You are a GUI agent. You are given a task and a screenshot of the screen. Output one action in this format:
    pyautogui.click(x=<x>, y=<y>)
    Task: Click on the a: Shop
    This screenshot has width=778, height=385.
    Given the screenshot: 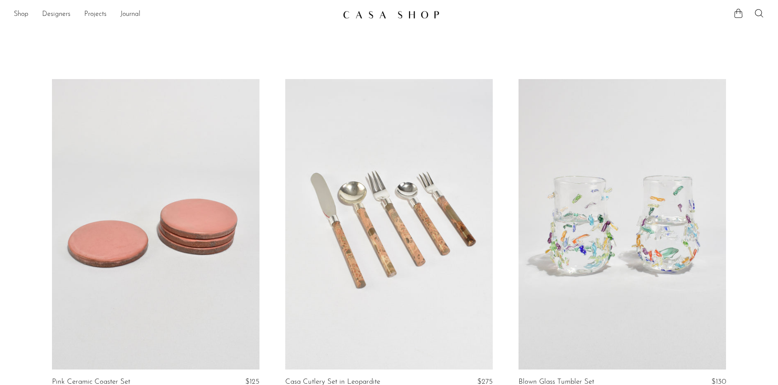 What is the action you would take?
    pyautogui.click(x=21, y=15)
    